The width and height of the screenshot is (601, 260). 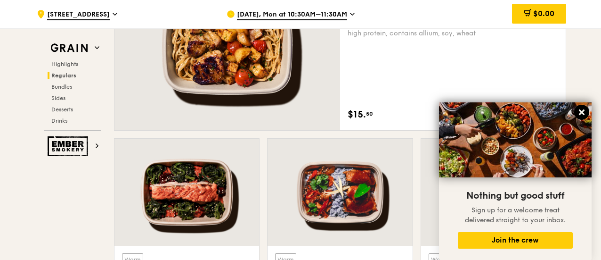 What do you see at coordinates (69, 48) in the screenshot?
I see `img: Grain web logo` at bounding box center [69, 48].